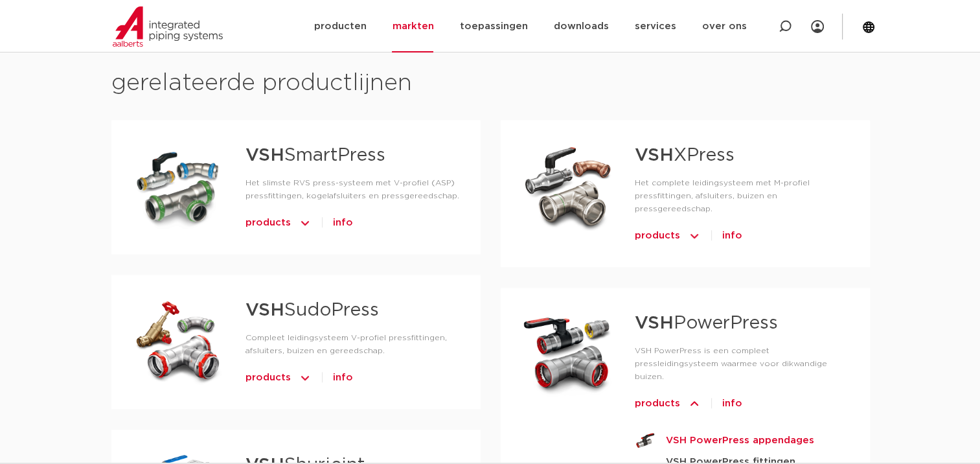 This screenshot has width=980, height=464. What do you see at coordinates (490, 84) in the screenshot?
I see `h2: gerelateerde productlijnen` at bounding box center [490, 84].